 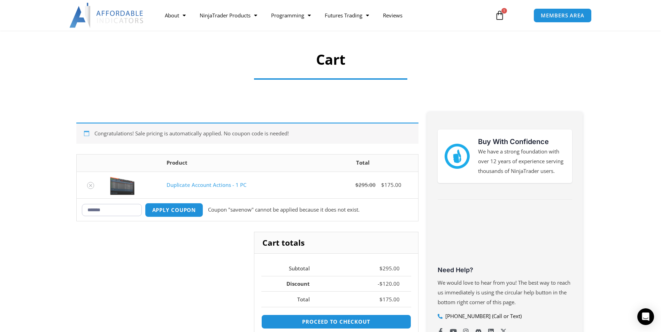 What do you see at coordinates (505, 270) in the screenshot?
I see `h3: Need Help?` at bounding box center [505, 270].